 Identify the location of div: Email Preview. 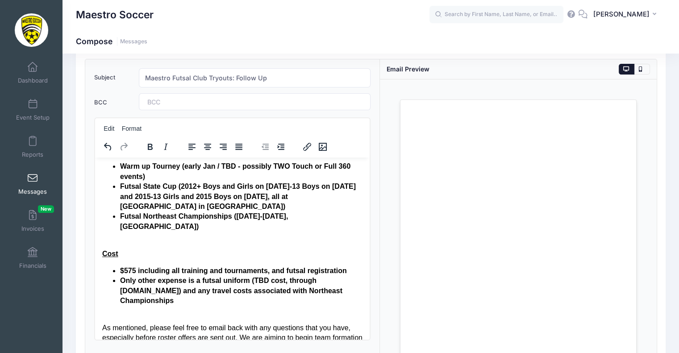
(408, 69).